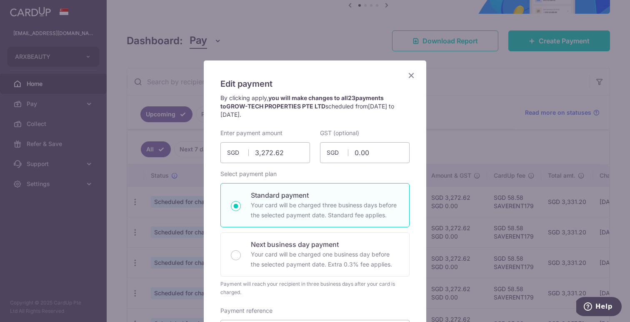 The height and width of the screenshot is (322, 630). What do you see at coordinates (325, 259) in the screenshot?
I see `p: Your card will be charged one business day before the selected payment date. Extra 0.3% fee applies.` at bounding box center [325, 259].